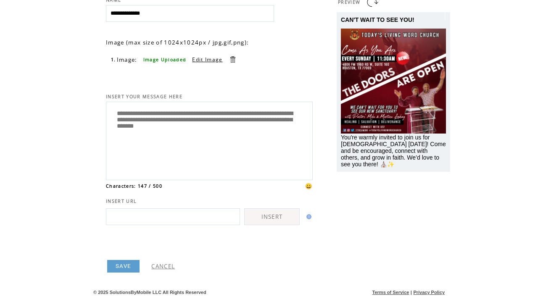 The image size is (538, 299). What do you see at coordinates (163, 267) in the screenshot?
I see `a: CANCEL` at bounding box center [163, 267].